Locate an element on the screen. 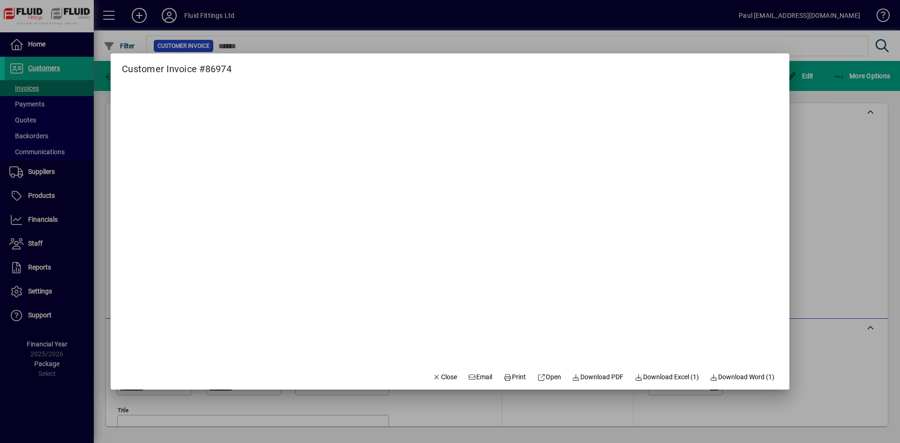  span: Open is located at coordinates (549, 377).